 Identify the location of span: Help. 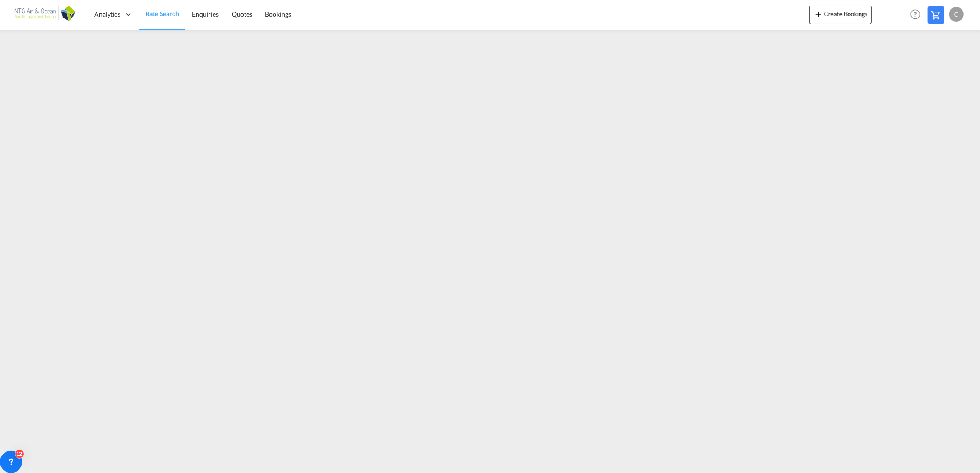
(915, 15).